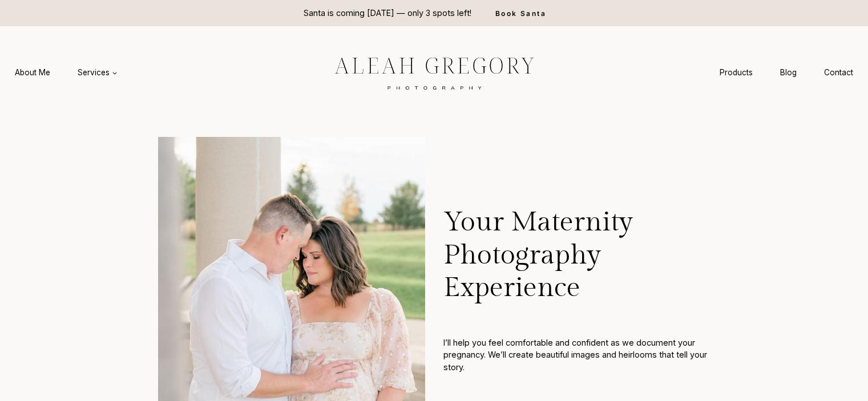  I want to click on a: About Me, so click(32, 73).